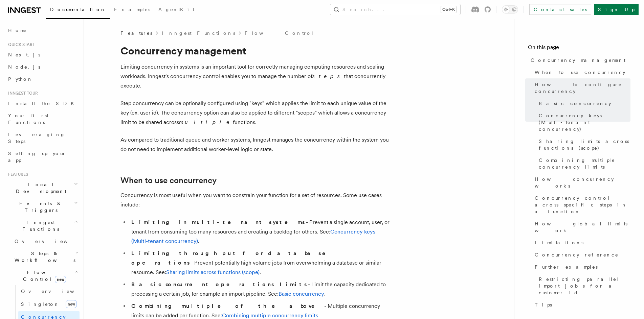  Describe the element at coordinates (579, 49) in the screenshot. I see `h4: On this page` at that location.